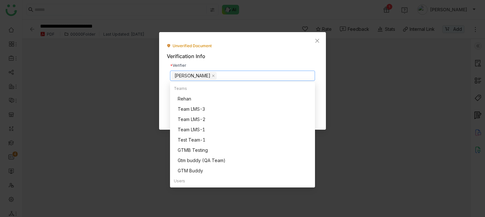 This screenshot has height=217, width=485. I want to click on button: Close, so click(317, 41).